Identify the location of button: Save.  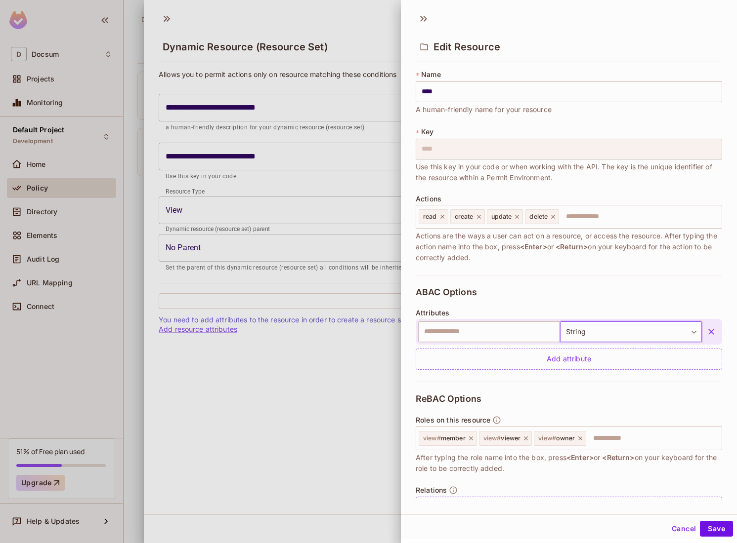
(716, 529).